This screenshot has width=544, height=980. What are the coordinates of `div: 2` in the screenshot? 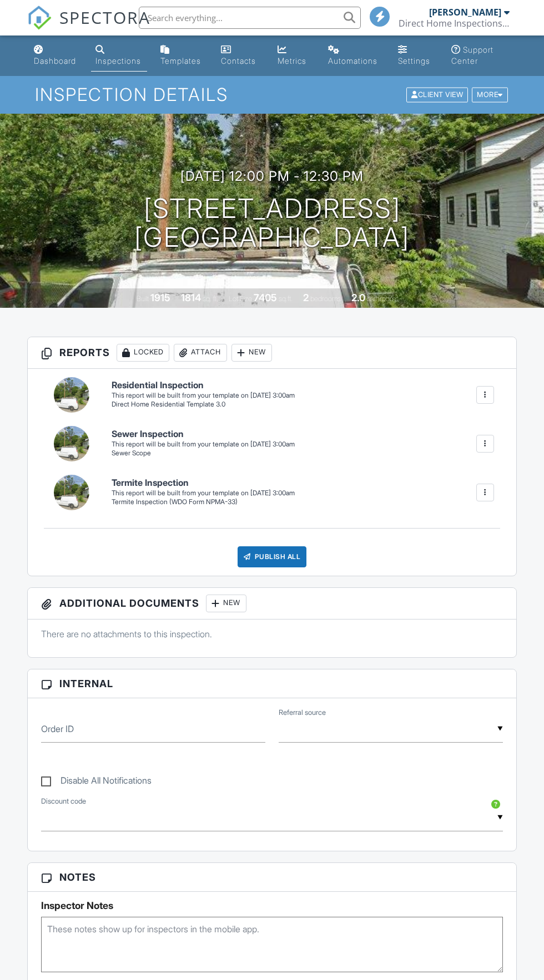 It's located at (306, 297).